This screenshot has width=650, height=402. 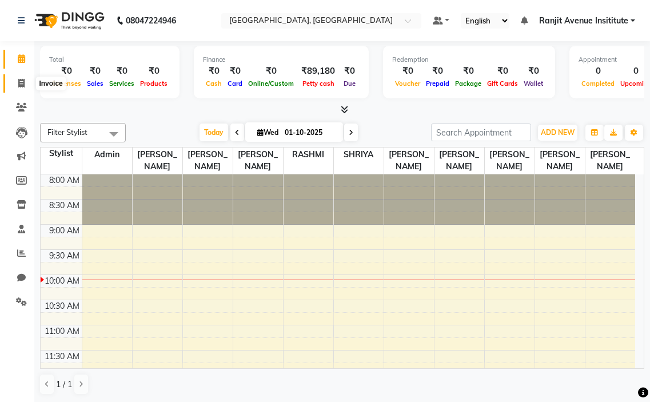 What do you see at coordinates (122, 83) in the screenshot?
I see `span: Services` at bounding box center [122, 83].